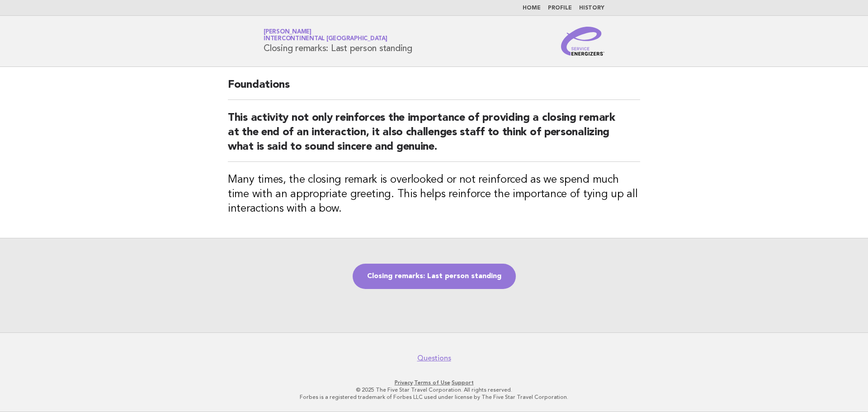 Image resolution: width=868 pixels, height=412 pixels. Describe the element at coordinates (338, 41) in the screenshot. I see `h1: Closing remarks: Last person standing` at that location.